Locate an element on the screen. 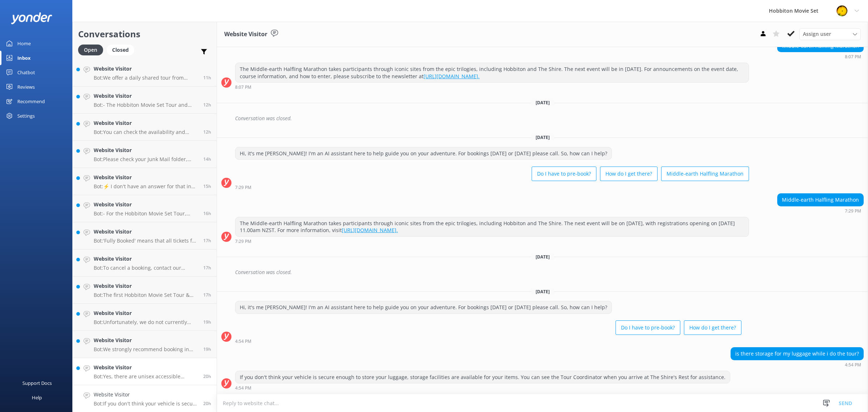 The image size is (868, 412). a: Website VisitorBot:⚡ I don't have an answer for that in my knowledge base. Please try and rephras... is located at coordinates (144, 181).